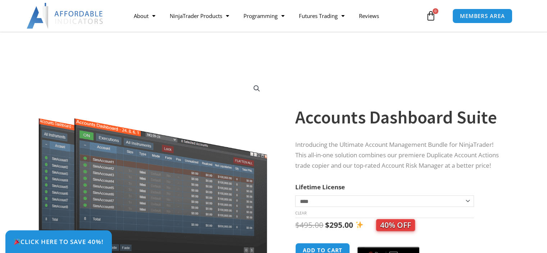 Image resolution: width=547 pixels, height=253 pixels. I want to click on img: LogoAI | Affordable Indicators – NinjaTrader, so click(65, 16).